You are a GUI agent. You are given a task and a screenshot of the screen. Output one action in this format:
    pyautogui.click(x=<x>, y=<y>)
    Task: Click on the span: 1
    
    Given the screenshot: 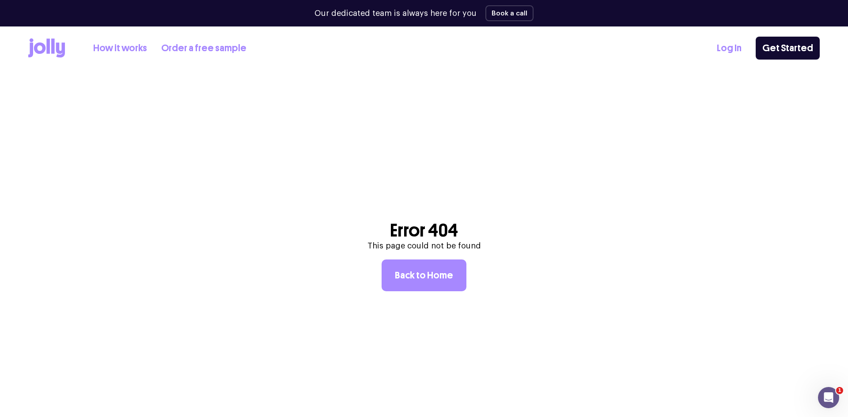 What is the action you would take?
    pyautogui.click(x=839, y=391)
    